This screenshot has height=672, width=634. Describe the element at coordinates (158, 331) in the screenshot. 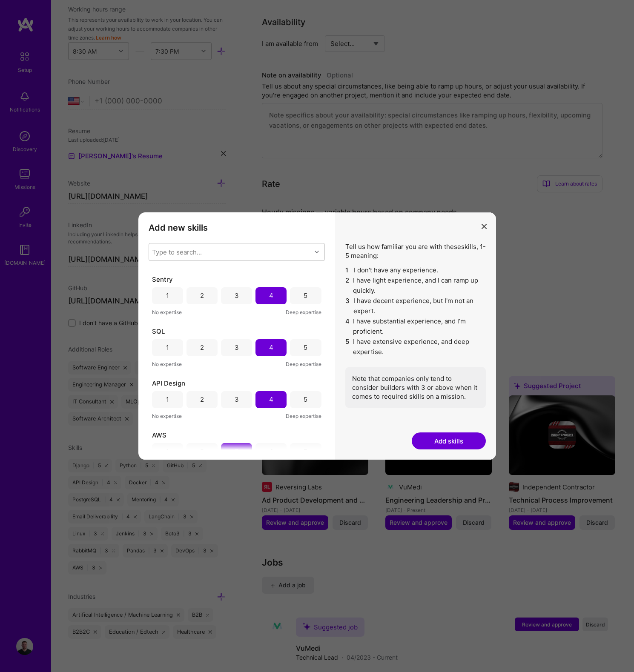

I see `span: SQL` at that location.